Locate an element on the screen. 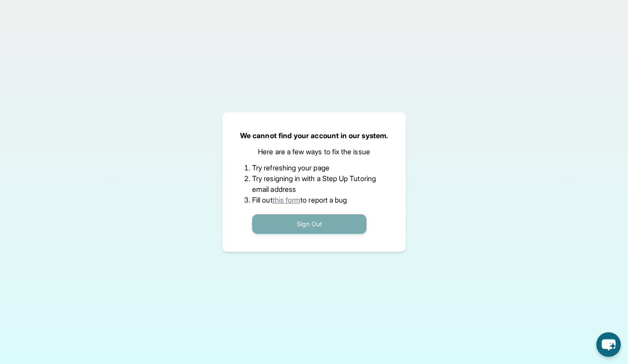 The height and width of the screenshot is (364, 628). a: Sign Out is located at coordinates (309, 223).